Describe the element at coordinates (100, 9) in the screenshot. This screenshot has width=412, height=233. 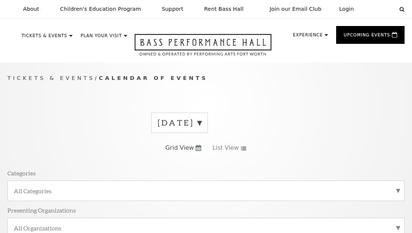
I see `p: Children's Education Program` at that location.